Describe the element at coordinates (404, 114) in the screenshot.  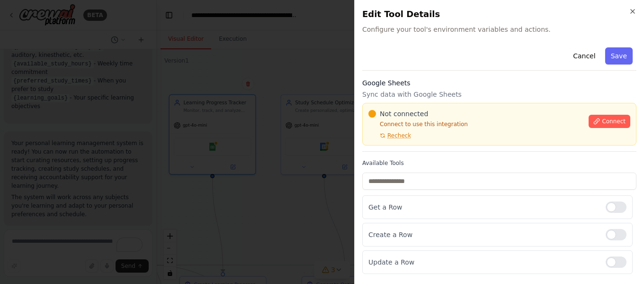
I see `span: Not connected` at that location.